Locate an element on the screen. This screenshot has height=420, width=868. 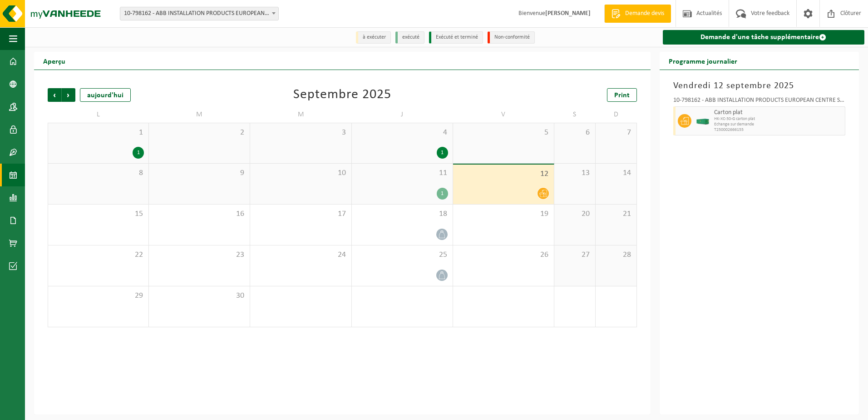
span: 16 is located at coordinates (199, 214).